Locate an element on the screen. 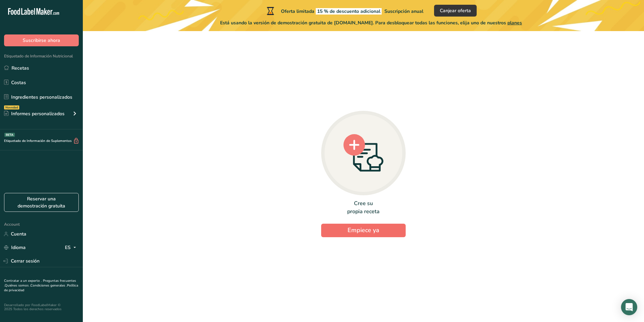  a: Preguntas frecuentes . is located at coordinates (40, 283).